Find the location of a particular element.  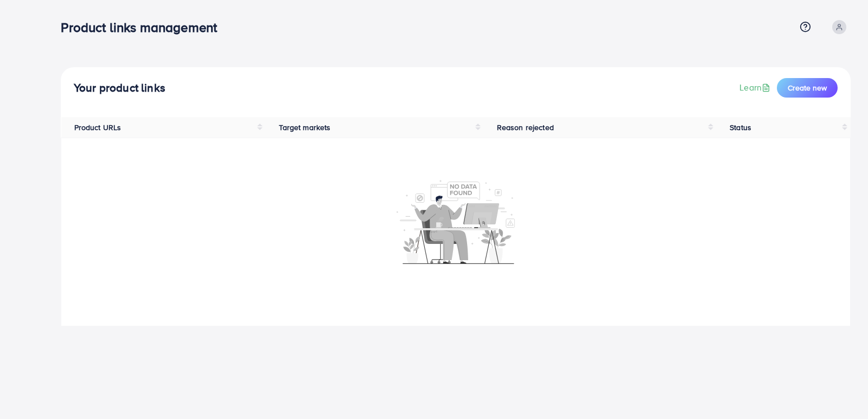

img: No account is located at coordinates (456, 222).